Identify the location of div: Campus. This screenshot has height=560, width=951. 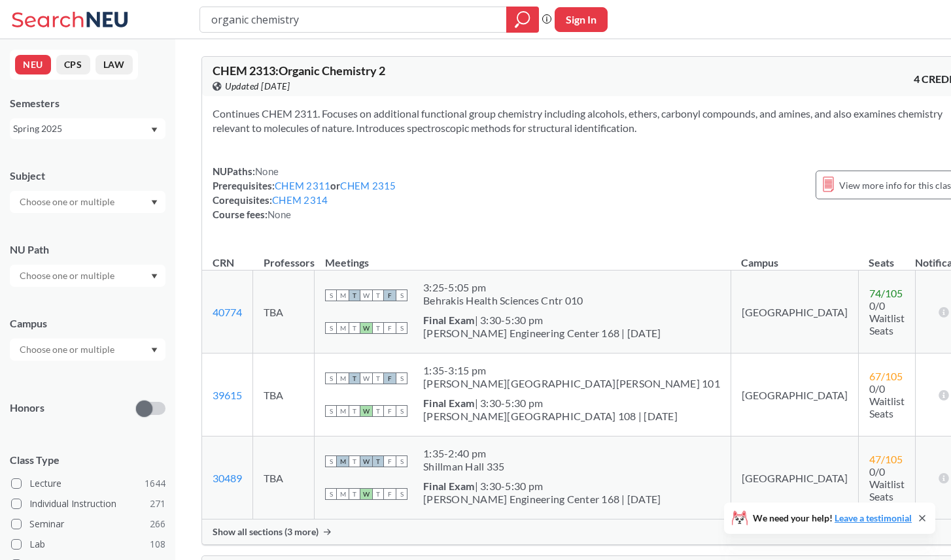
(88, 323).